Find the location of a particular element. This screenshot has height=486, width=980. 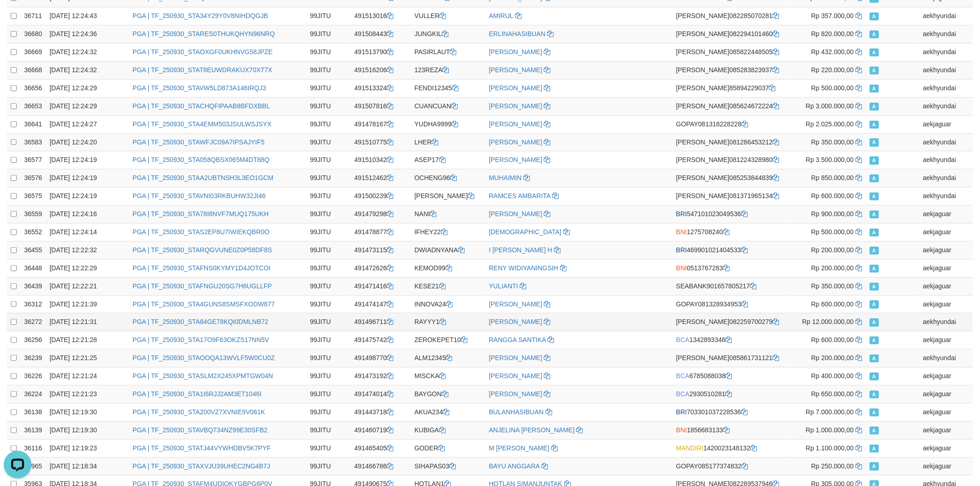

td: VULLER is located at coordinates (448, 16).